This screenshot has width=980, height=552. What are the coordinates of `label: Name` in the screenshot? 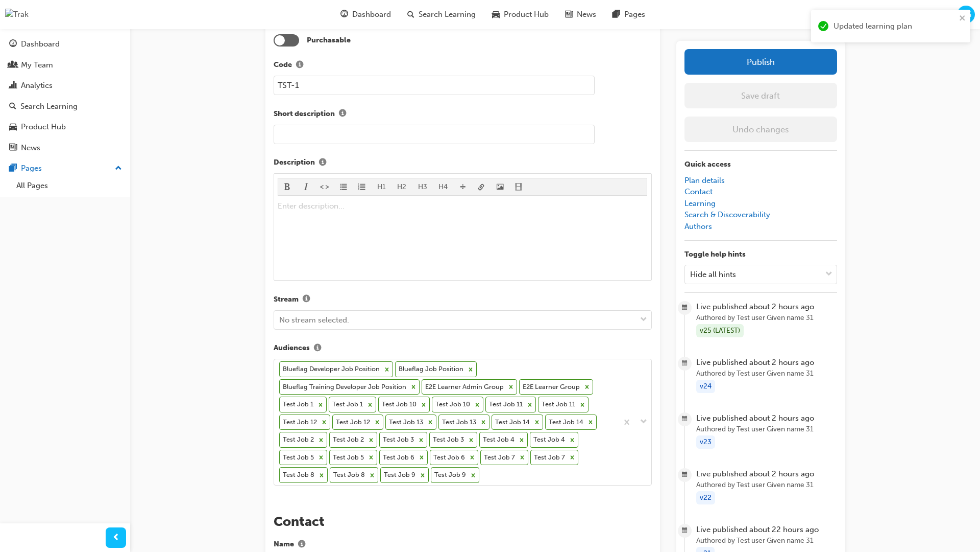 It's located at (463, 545).